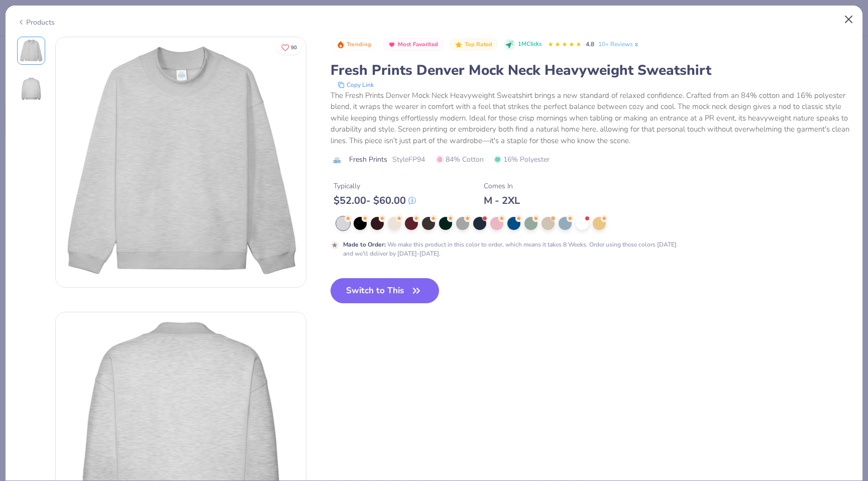 Image resolution: width=868 pixels, height=481 pixels. I want to click on div: Typically, so click(375, 186).